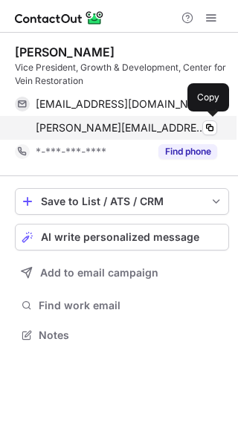  I want to click on span: AI write personalized message, so click(120, 237).